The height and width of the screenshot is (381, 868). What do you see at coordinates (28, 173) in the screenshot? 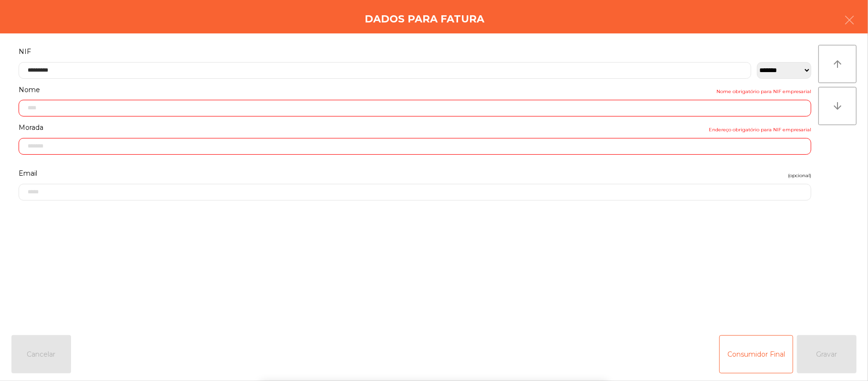
I see `span: Email` at bounding box center [28, 173].